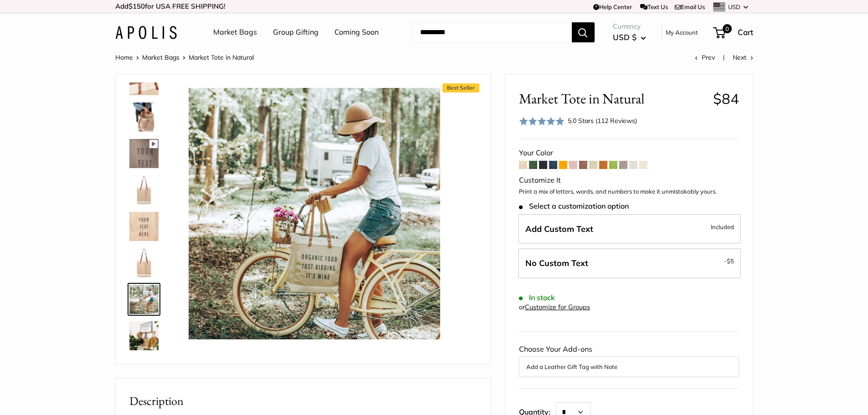 The image size is (868, 415). Describe the element at coordinates (356, 32) in the screenshot. I see `a: Coming Soon` at that location.